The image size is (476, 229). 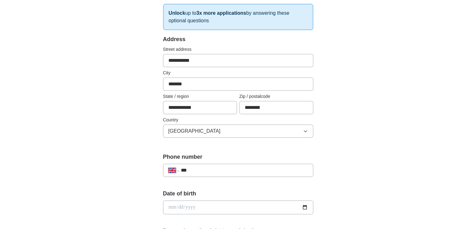 I want to click on div: Address, so click(x=238, y=39).